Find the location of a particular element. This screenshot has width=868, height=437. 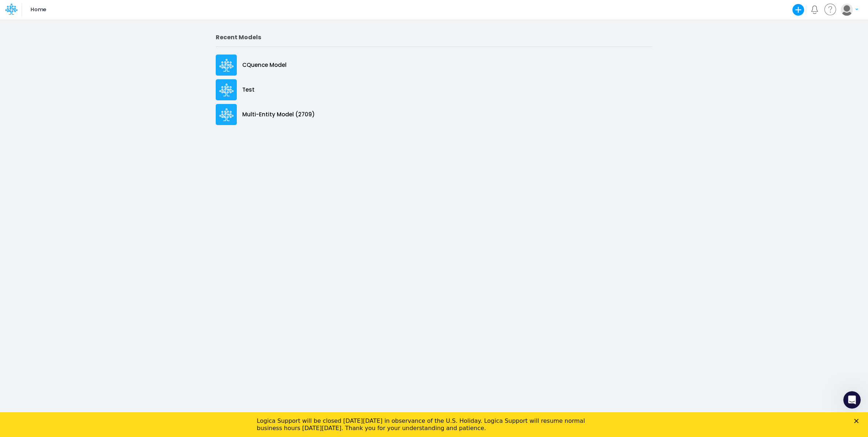

a: Test is located at coordinates (434, 89).